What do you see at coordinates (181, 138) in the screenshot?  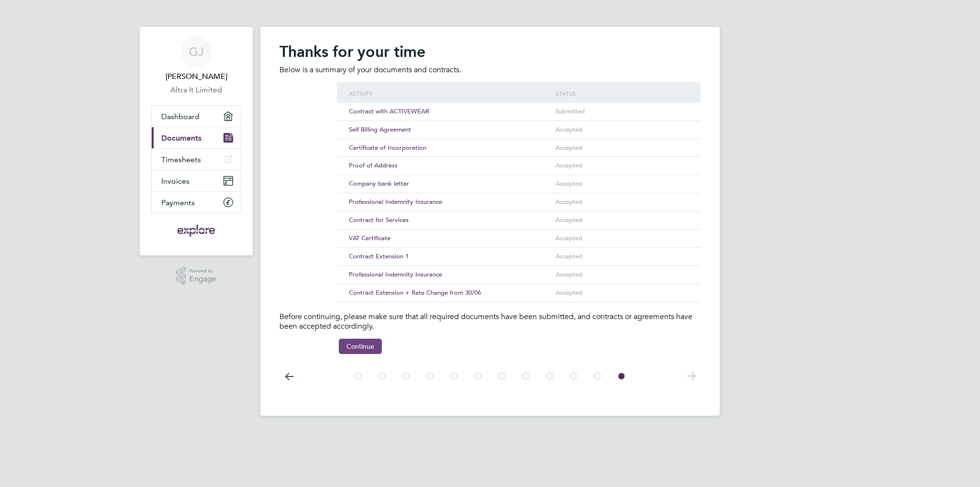 I see `span: Documents` at bounding box center [181, 138].